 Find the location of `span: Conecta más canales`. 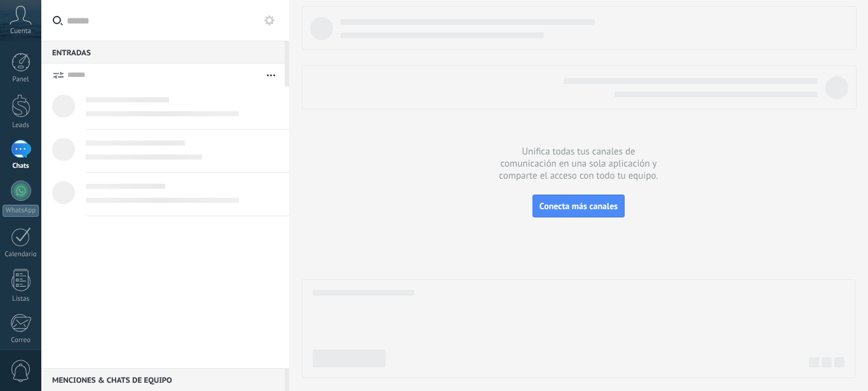

span: Conecta más canales is located at coordinates (578, 206).